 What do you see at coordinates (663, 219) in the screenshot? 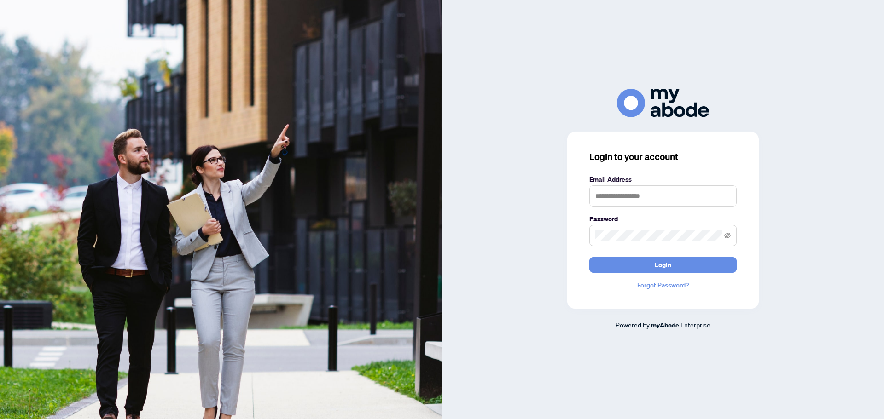
I see `label: Password` at bounding box center [663, 219].